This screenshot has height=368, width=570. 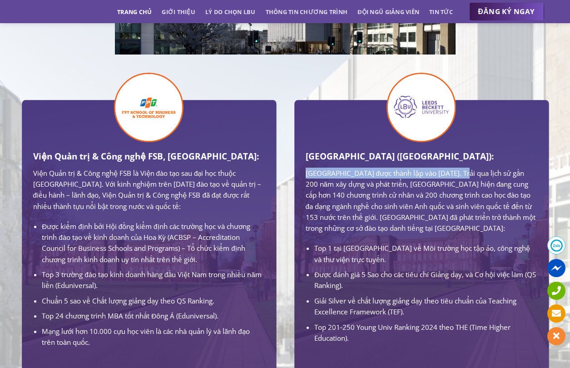 What do you see at coordinates (306, 12) in the screenshot?
I see `a: Thông tin chương trình` at bounding box center [306, 12].